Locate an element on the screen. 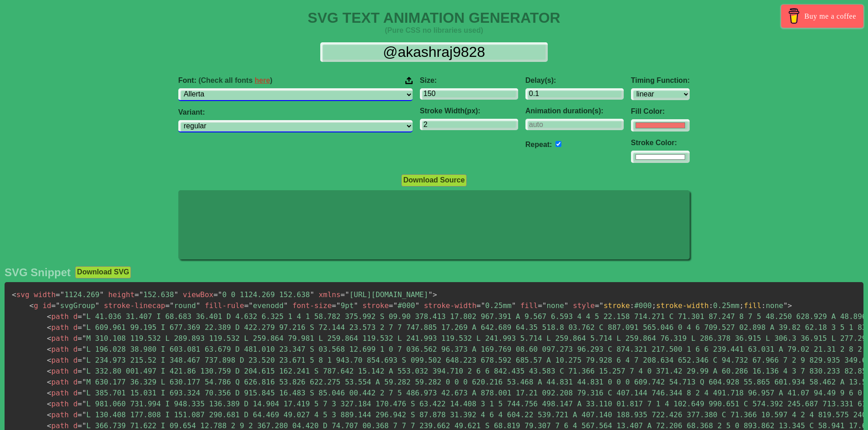 The width and height of the screenshot is (868, 430). span: 0.25mm is located at coordinates (496, 305).